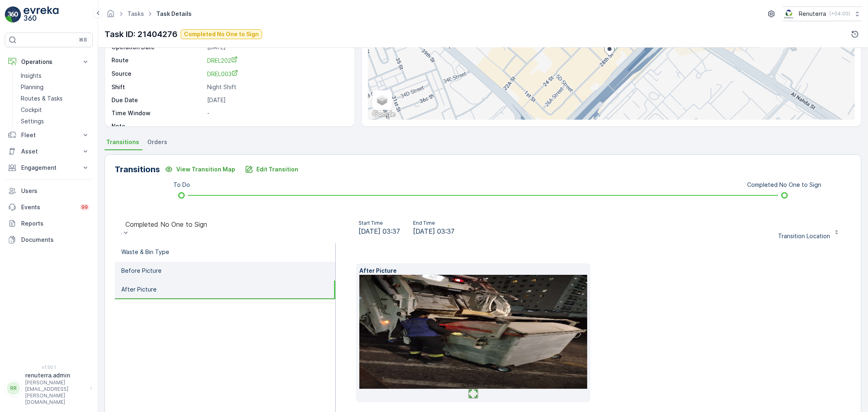 The width and height of the screenshot is (868, 412). I want to click on p: Routes & Tasks, so click(42, 99).